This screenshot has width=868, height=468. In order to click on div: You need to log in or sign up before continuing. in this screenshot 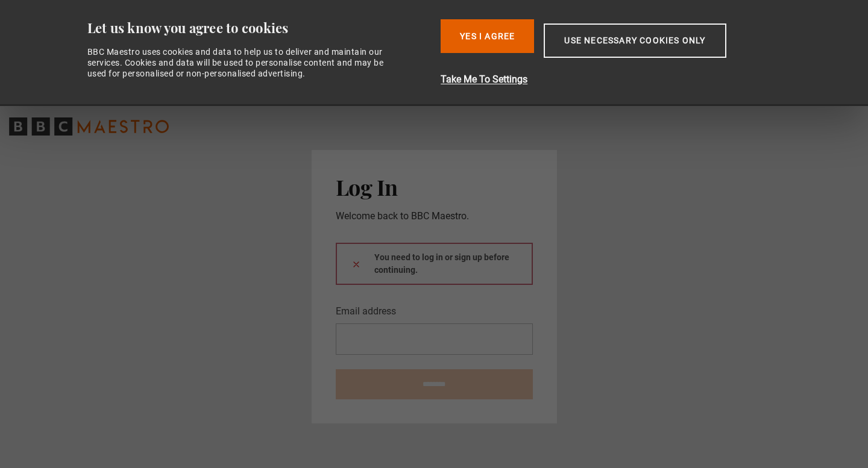, I will do `click(434, 264)`.